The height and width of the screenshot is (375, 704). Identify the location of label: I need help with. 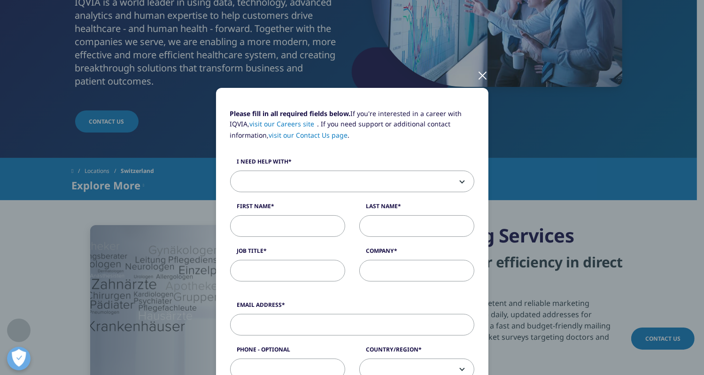
(352, 164).